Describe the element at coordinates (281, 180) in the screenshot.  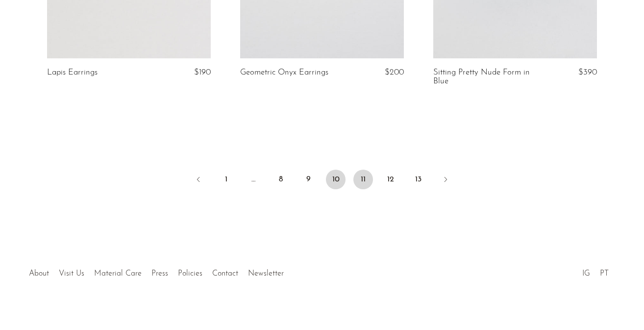
I see `a: 8` at that location.